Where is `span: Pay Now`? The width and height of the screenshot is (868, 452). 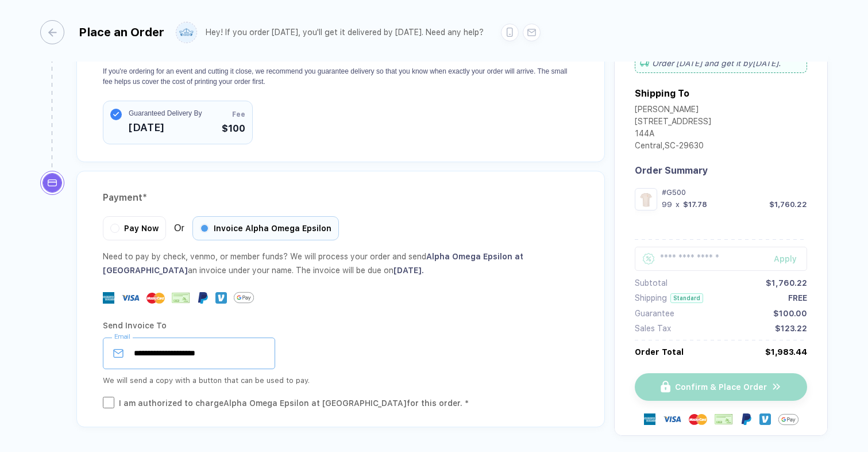
span: Pay Now is located at coordinates (141, 228).